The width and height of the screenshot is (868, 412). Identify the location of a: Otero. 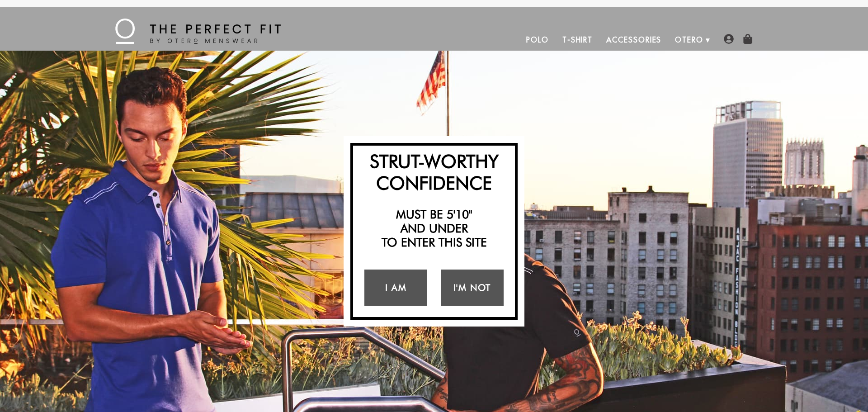
(689, 40).